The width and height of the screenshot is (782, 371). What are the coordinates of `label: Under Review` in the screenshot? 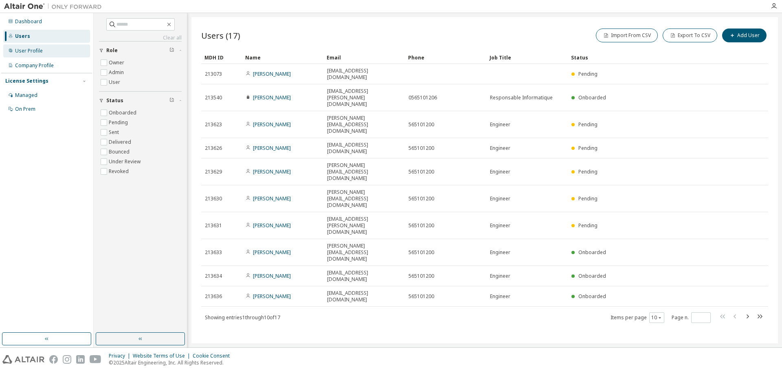 It's located at (126, 162).